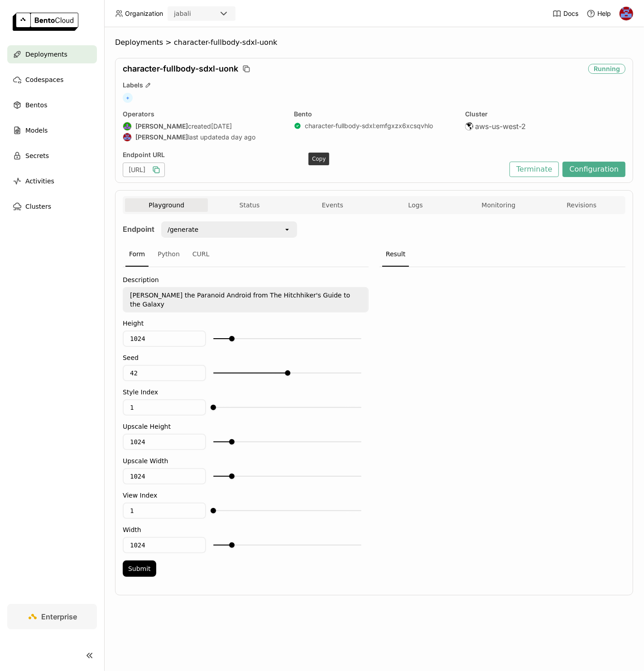  I want to click on button: Terminate, so click(534, 170).